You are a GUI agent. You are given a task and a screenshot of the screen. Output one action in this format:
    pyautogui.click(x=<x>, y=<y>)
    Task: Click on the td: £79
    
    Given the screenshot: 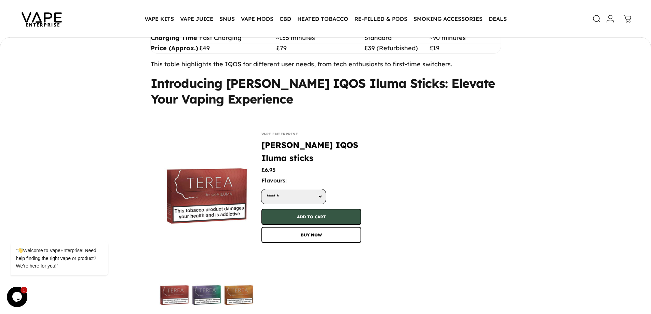 What is the action you would take?
    pyautogui.click(x=320, y=48)
    